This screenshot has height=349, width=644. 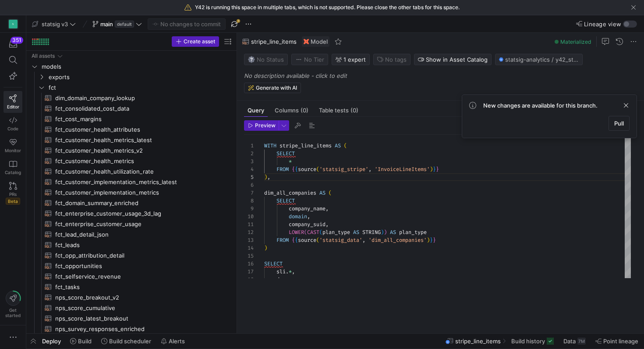 I want to click on span: main, so click(x=106, y=24).